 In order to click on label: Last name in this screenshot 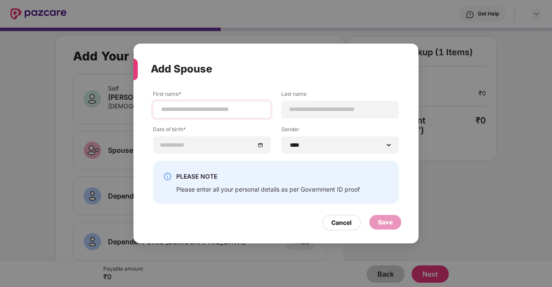, I will do `click(340, 95)`.